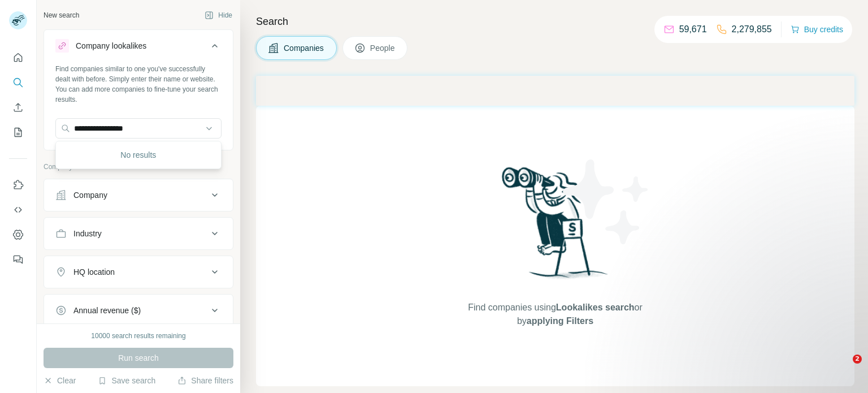 The width and height of the screenshot is (868, 393). What do you see at coordinates (555, 314) in the screenshot?
I see `span: Find companies using or by` at bounding box center [555, 314].